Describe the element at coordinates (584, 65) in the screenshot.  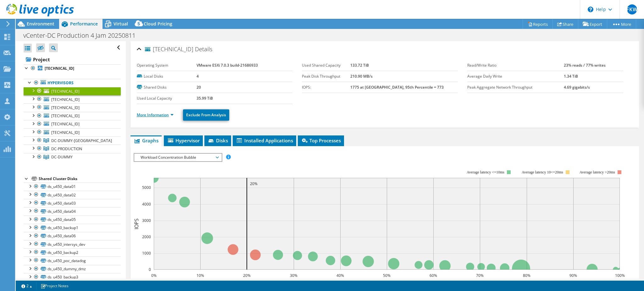
I see `b: 23% reads / 77% writes` at that location.